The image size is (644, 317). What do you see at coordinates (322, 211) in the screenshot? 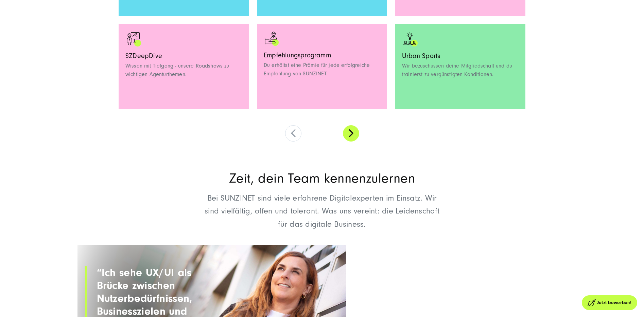
I see `p: Bei SUNZINET sind viele erfahrene Digitalexperten im Einsatz. Wir sind vielfältig, offen und tole...` at bounding box center [322, 211].